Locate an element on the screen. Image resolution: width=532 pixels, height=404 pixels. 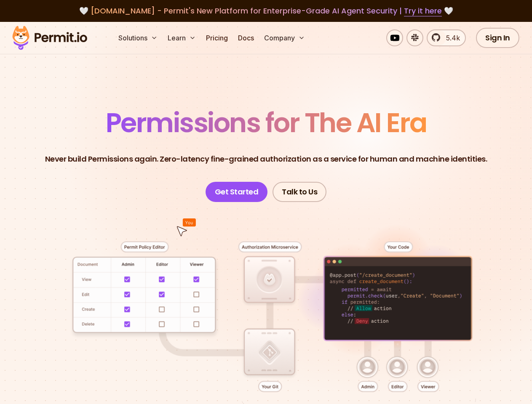
p: Never build Permissions again. Zero-latency fine-grained authorization as a service for human and... is located at coordinates (266, 159).